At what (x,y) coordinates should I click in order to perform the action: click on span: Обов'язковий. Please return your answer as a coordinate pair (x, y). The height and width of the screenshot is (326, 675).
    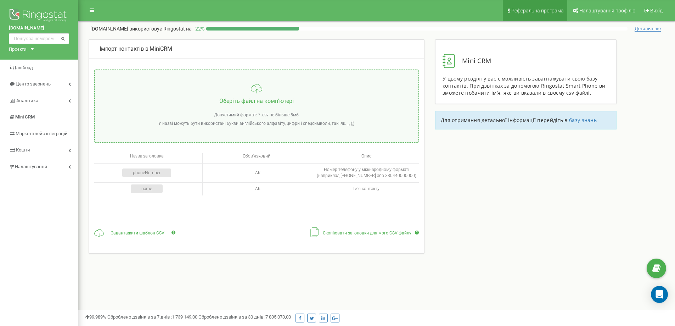
    Looking at the image, I should click on (256, 156).